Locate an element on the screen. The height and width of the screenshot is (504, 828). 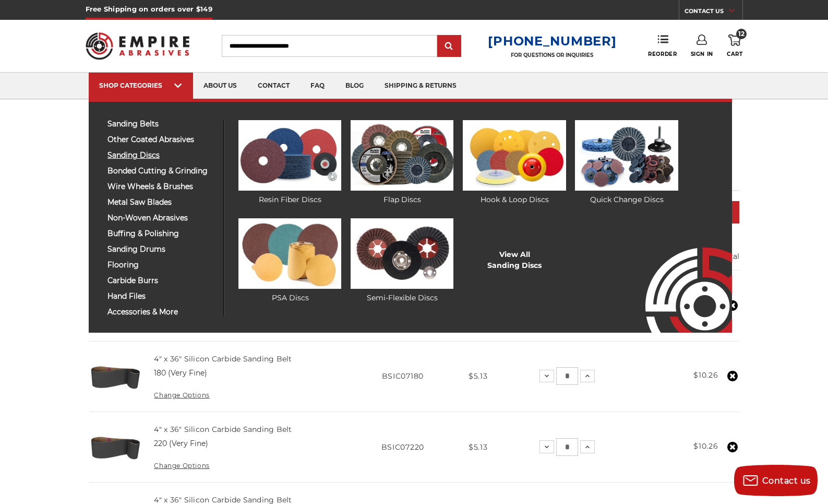
a: View AllSanding Discs is located at coordinates (515, 260).